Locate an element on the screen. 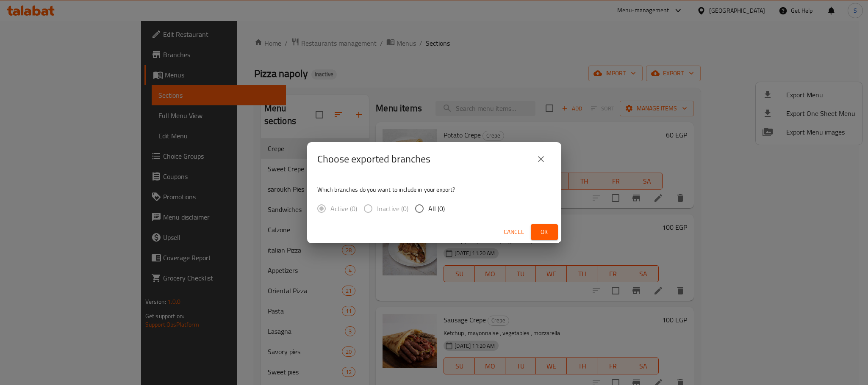 The image size is (868, 385). span: All (0) is located at coordinates (437, 208).